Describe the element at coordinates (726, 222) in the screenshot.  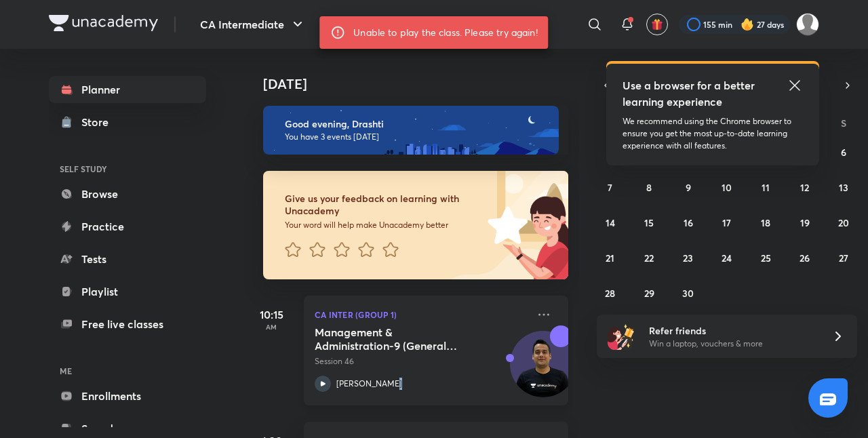
I see `abbr: September 17, 2025` at that location.